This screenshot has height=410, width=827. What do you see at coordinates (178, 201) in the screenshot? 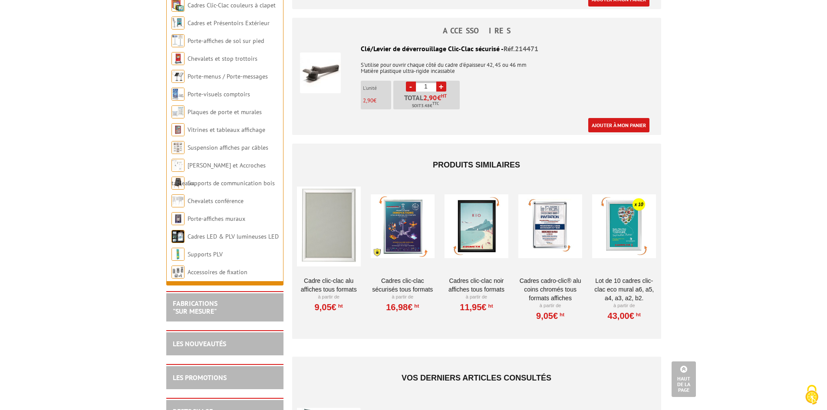
I see `img: Chevalets conférence` at bounding box center [178, 201].